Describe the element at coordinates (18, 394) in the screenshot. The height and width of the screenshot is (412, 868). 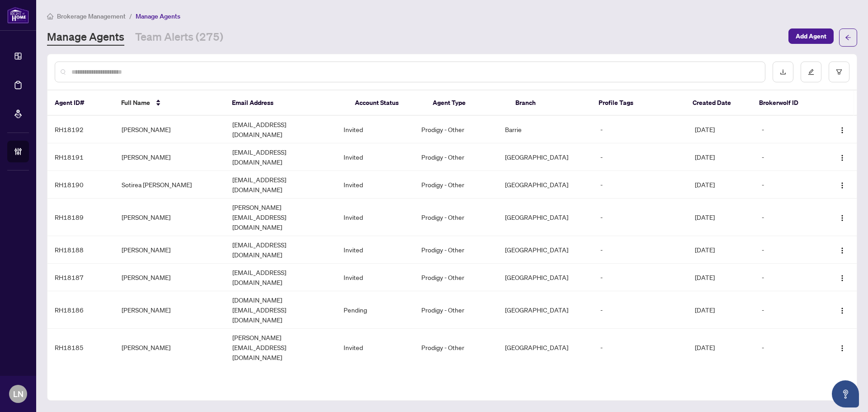
I see `span: LN` at that location.